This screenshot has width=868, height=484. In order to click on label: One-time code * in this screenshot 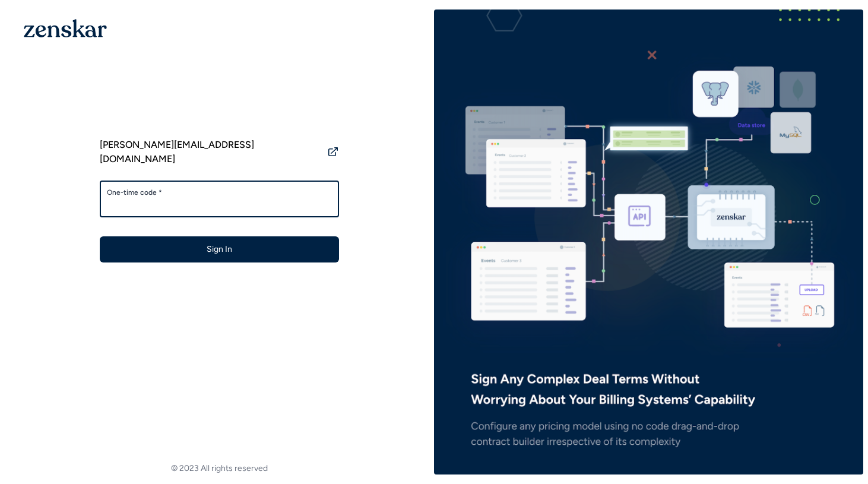, I will do `click(219, 193)`.